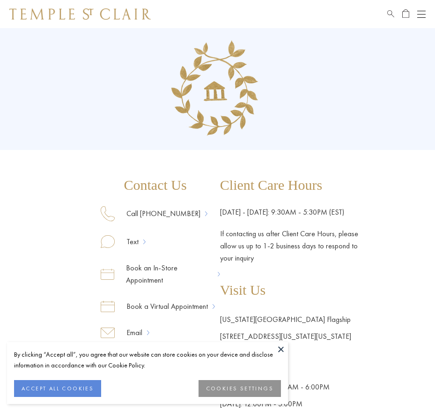 This screenshot has height=411, width=435. I want to click on button: Open navigation, so click(422, 14).